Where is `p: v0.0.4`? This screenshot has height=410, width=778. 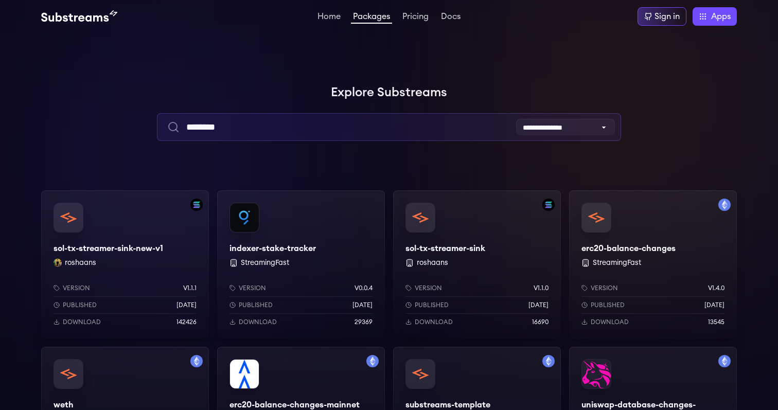 p: v0.0.4 is located at coordinates (363, 288).